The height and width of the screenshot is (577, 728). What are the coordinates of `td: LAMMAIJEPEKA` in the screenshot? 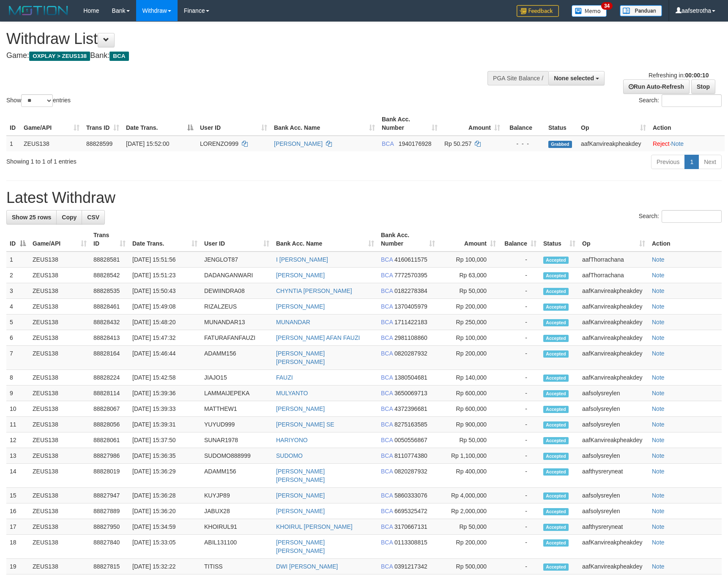 It's located at (237, 393).